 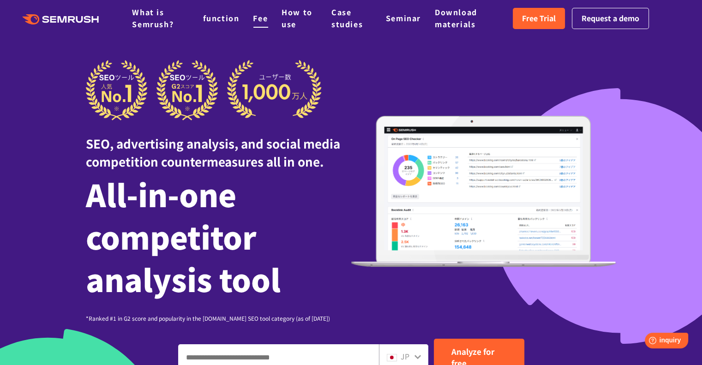 What do you see at coordinates (161, 194) in the screenshot?
I see `font: All-in-one` at bounding box center [161, 194].